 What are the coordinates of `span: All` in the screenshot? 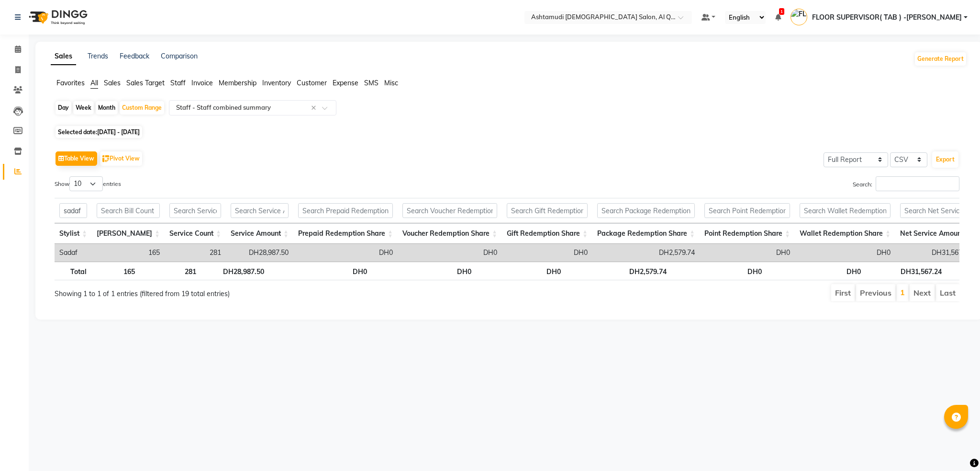 It's located at (94, 83).